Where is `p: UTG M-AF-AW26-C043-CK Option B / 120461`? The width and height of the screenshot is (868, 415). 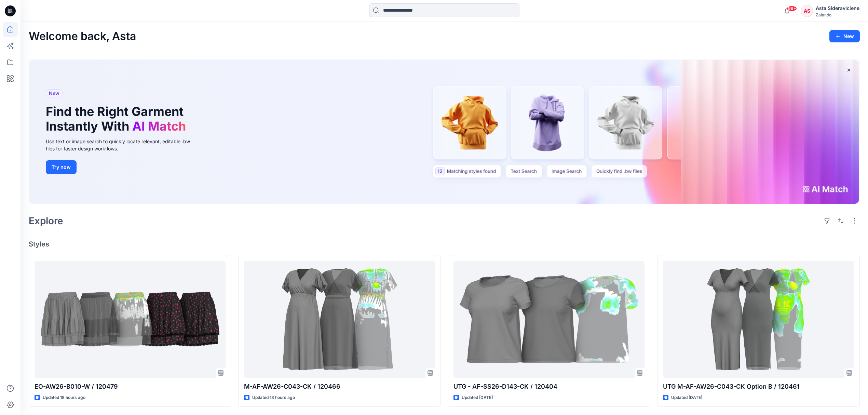
p: UTG M-AF-AW26-C043-CK Option B / 120461 is located at coordinates (758, 387).